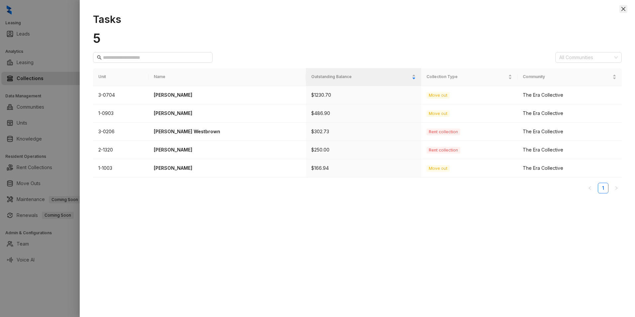 The height and width of the screenshot is (317, 635). Describe the element at coordinates (567, 77) in the screenshot. I see `span: Community` at that location.